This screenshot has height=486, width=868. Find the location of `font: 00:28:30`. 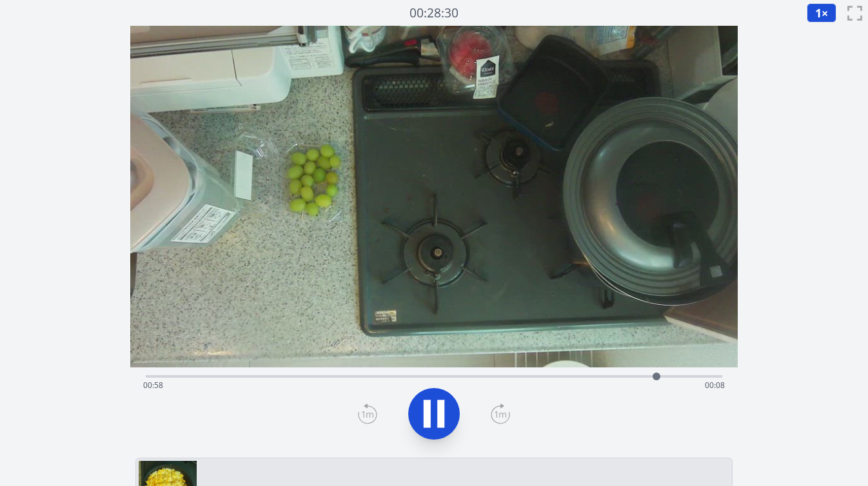

font: 00:28:30 is located at coordinates (434, 12).